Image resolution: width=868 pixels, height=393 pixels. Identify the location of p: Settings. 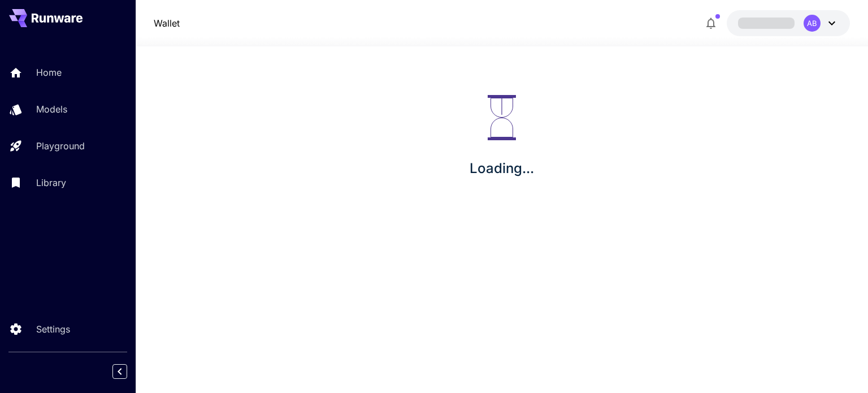
(53, 330).